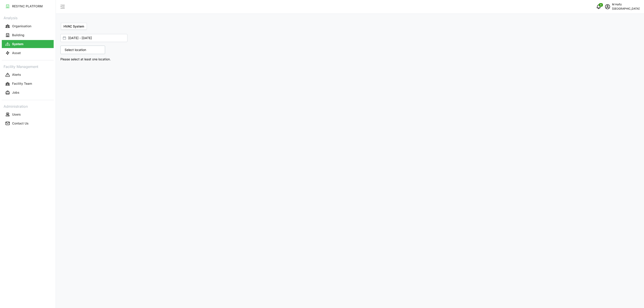  Describe the element at coordinates (18, 35) in the screenshot. I see `p: Building` at that location.